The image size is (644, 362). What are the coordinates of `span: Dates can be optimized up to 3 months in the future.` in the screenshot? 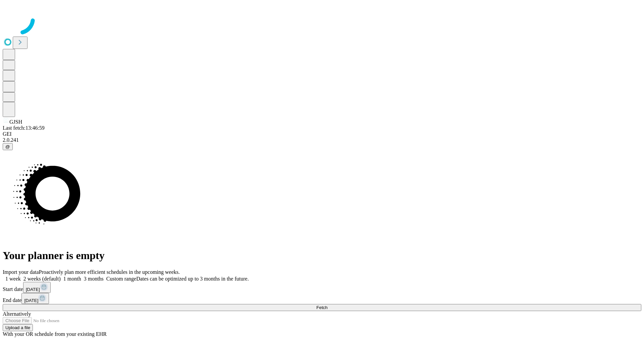 It's located at (192, 278).